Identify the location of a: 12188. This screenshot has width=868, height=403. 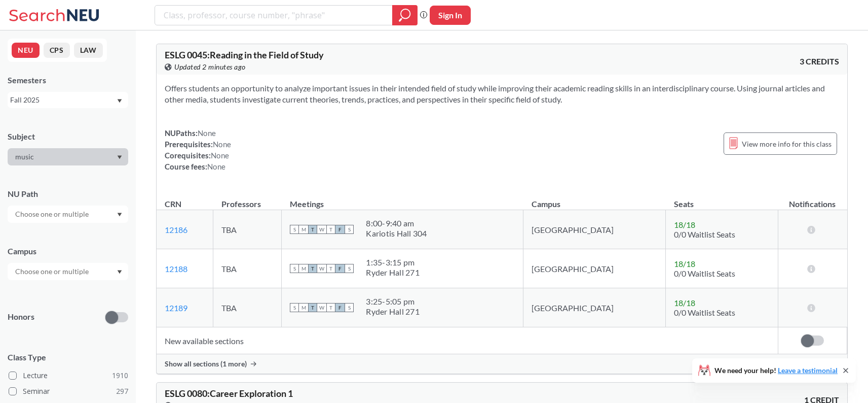
(176, 268).